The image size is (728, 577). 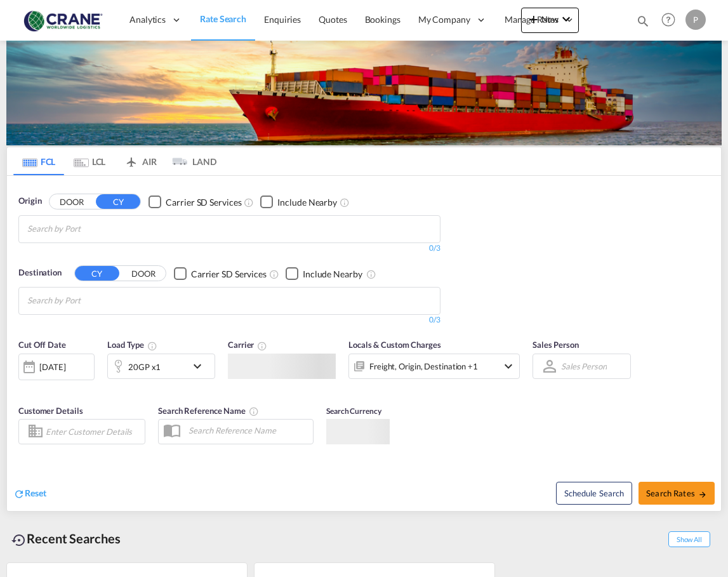 What do you see at coordinates (444, 19) in the screenshot?
I see `span: My Company` at bounding box center [444, 19].